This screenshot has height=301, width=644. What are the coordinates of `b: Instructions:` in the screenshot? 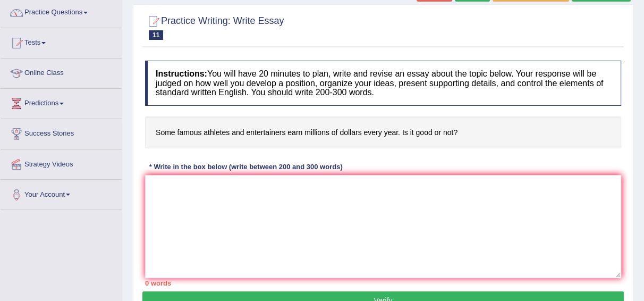 It's located at (181, 74).